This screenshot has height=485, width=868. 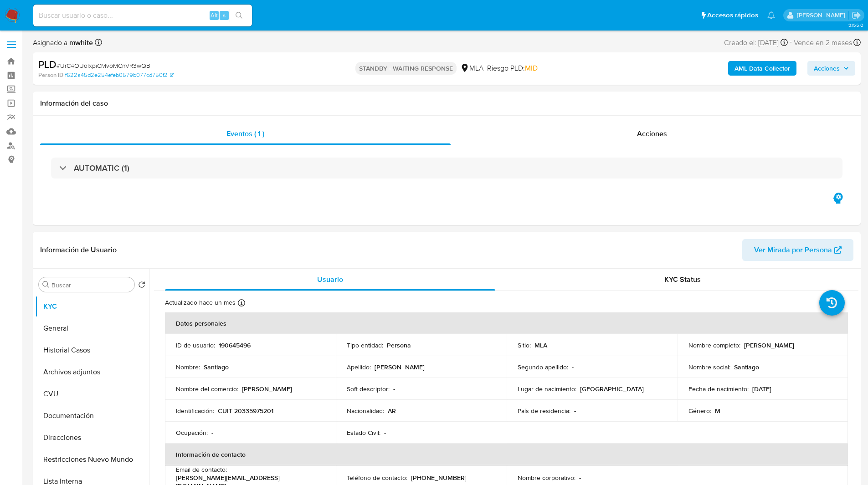 What do you see at coordinates (709, 367) in the screenshot?
I see `p: Nombre social :` at bounding box center [709, 367].